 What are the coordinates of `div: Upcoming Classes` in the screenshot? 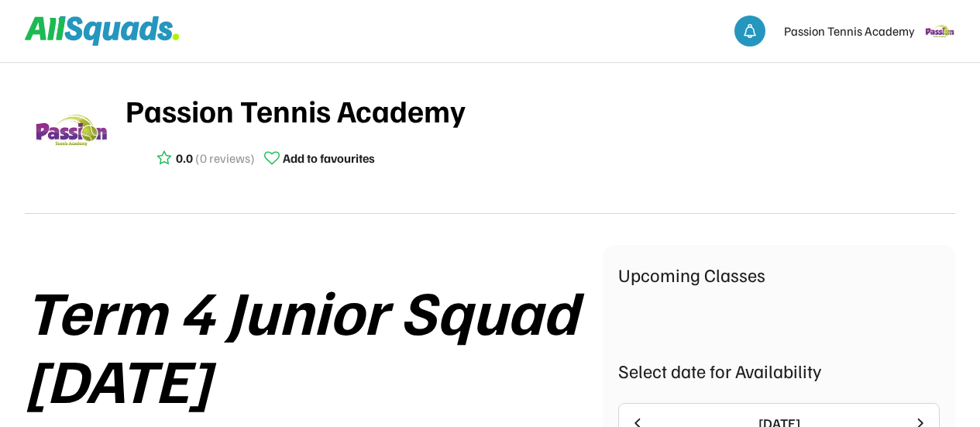 It's located at (778, 274).